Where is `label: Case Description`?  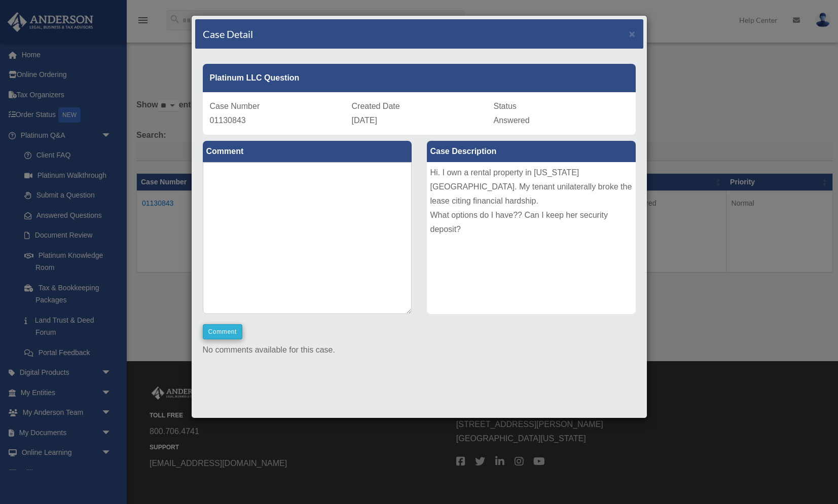 label: Case Description is located at coordinates (531, 152).